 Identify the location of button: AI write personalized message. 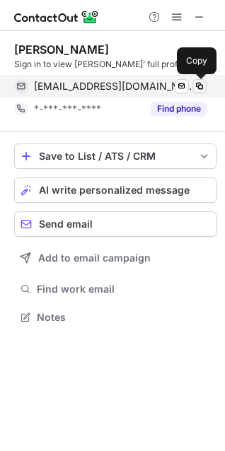
(115, 190).